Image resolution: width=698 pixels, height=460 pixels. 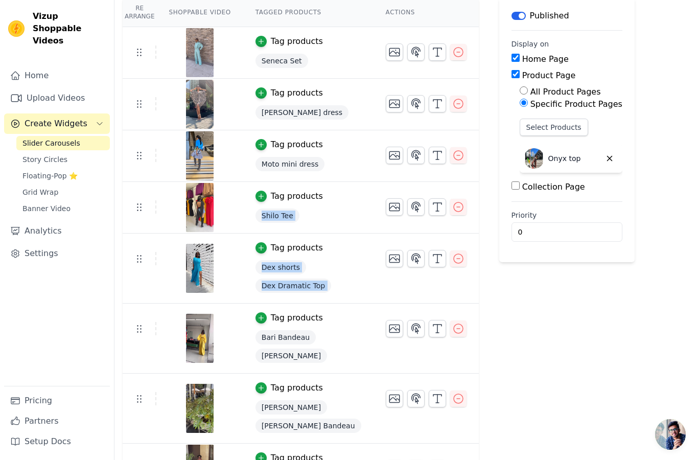 What do you see at coordinates (200, 408) in the screenshot?
I see `img: vizup-images-c5fe.png` at bounding box center [200, 408].